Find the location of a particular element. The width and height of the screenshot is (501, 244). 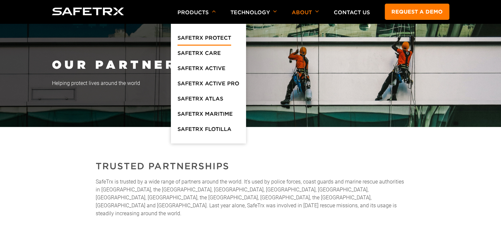

div: Vestlusvidin is located at coordinates (485, 229).